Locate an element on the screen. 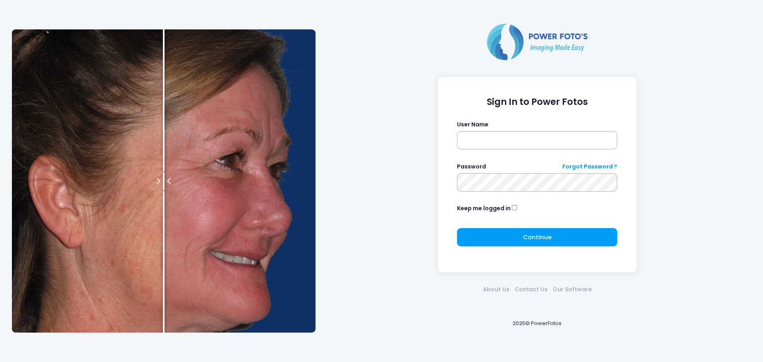 The height and width of the screenshot is (362, 763). img: Logo is located at coordinates (537, 42).